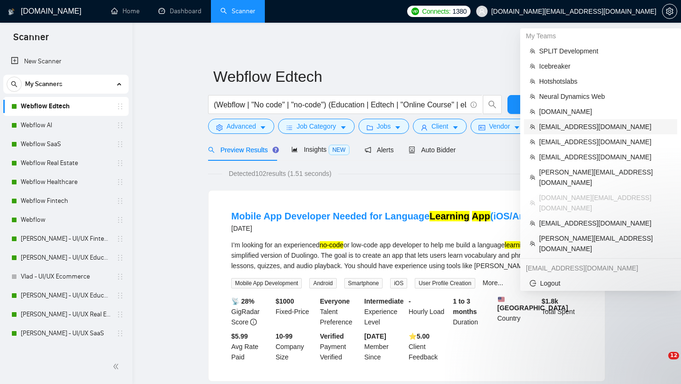 The width and height of the screenshot is (681, 384). Describe the element at coordinates (316, 126) in the screenshot. I see `span: Job Category` at that location.